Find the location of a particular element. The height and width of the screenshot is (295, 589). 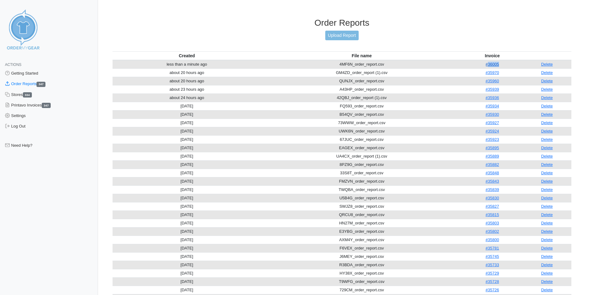

td: 8PZ9G_order_report.csv is located at coordinates (362, 164).